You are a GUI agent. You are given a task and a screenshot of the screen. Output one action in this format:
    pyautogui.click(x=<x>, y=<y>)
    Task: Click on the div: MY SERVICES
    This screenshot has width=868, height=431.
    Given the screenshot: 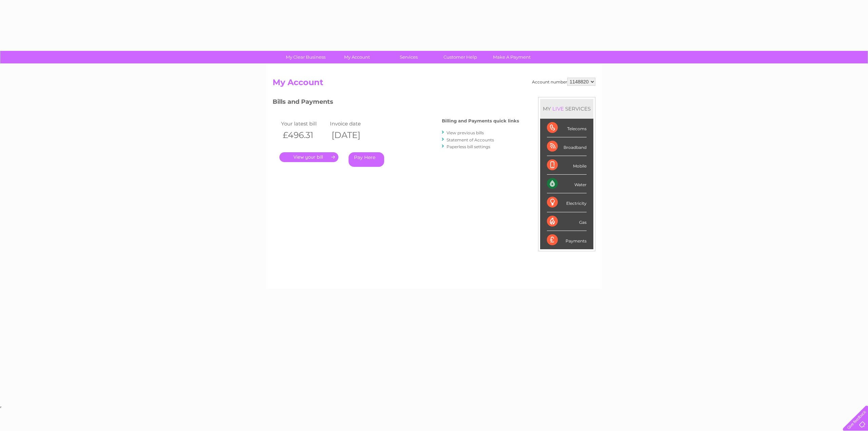 What is the action you would take?
    pyautogui.click(x=567, y=108)
    